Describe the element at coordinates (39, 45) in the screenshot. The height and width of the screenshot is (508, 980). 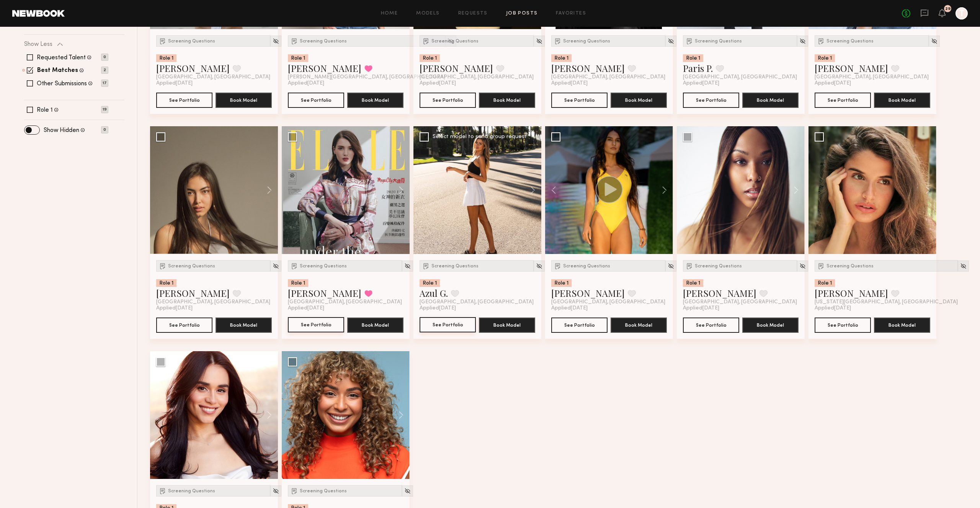
I see `p: Show Less` at that location.